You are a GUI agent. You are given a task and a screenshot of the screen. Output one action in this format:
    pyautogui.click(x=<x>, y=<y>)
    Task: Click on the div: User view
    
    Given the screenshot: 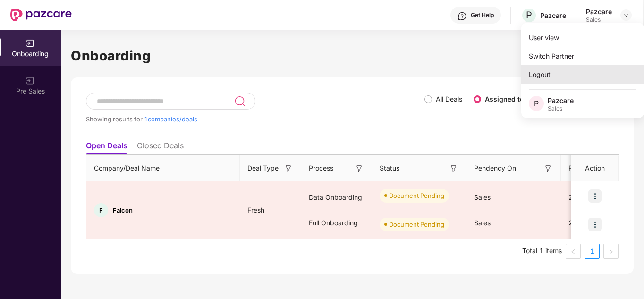 What is the action you would take?
    pyautogui.click(x=583, y=37)
    